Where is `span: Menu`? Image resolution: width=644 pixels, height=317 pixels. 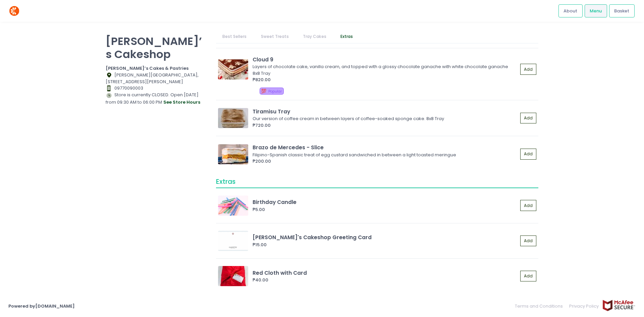 span: Menu is located at coordinates (596, 11).